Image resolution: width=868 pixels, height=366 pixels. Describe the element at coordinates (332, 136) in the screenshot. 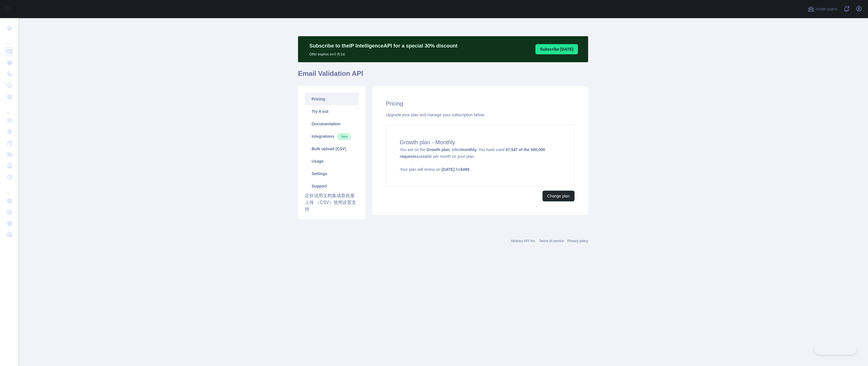

I see `a: Integrations New` at that location.